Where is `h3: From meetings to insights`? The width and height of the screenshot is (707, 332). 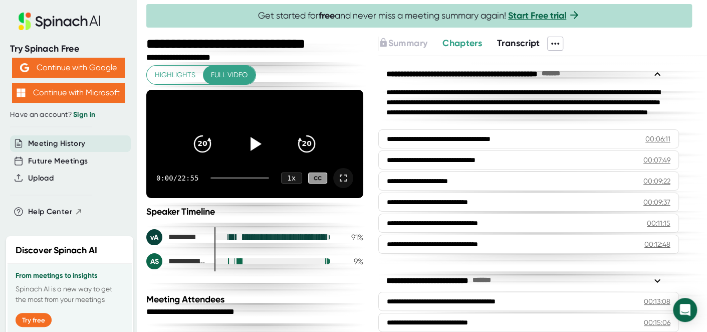 h3: From meetings to insights is located at coordinates (70, 276).